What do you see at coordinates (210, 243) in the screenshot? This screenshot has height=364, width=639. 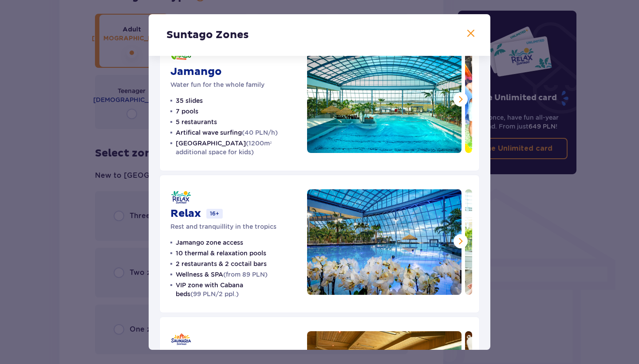 I see `p: Jamango zone access` at bounding box center [210, 243].